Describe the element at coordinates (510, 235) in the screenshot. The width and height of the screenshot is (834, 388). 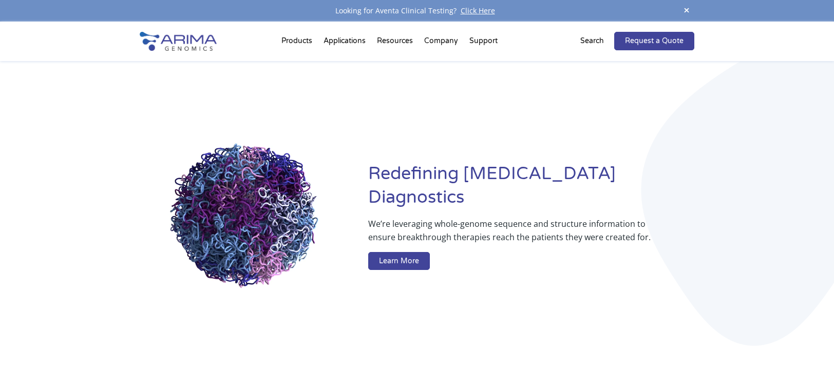
I see `p: We’re leveraging whole-genome sequence and structure information to ensure breakthrough therapies...` at that location.